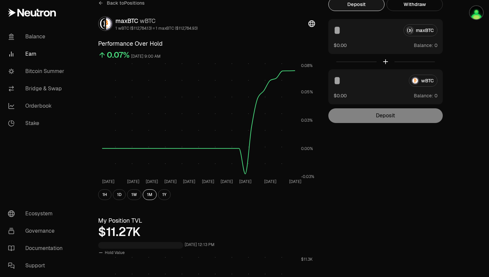  Describe the element at coordinates (476, 13) in the screenshot. I see `img: Main Account` at that location.